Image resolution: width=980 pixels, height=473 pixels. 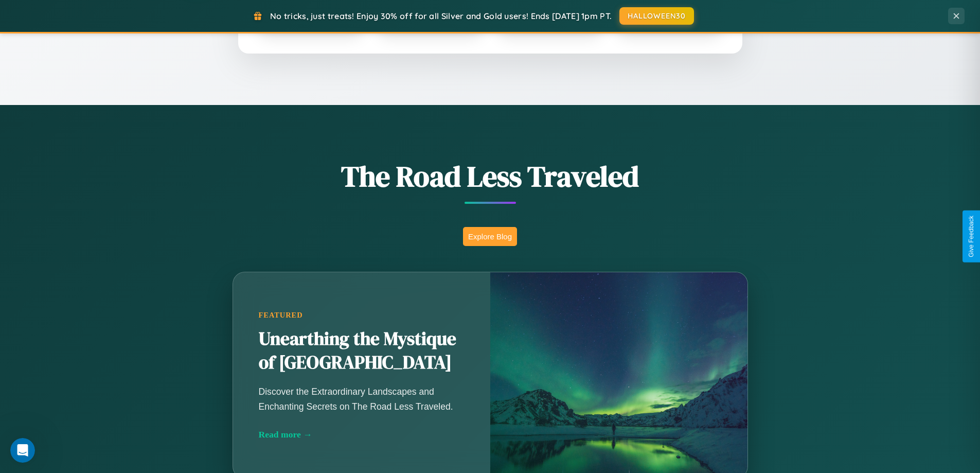 I want to click on p: Discover the Extraordinary Landscapes and Enchanting Secrets on The Road Less Traveled., so click(x=362, y=398).